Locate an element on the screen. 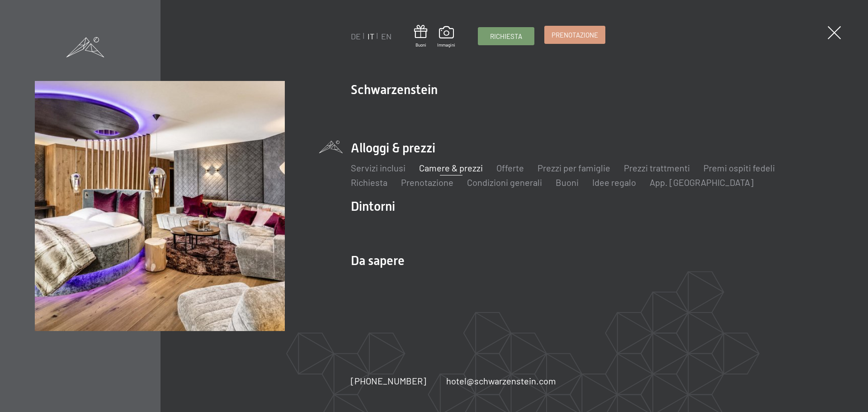 The height and width of the screenshot is (412, 868). span: Immagini is located at coordinates (447, 45).